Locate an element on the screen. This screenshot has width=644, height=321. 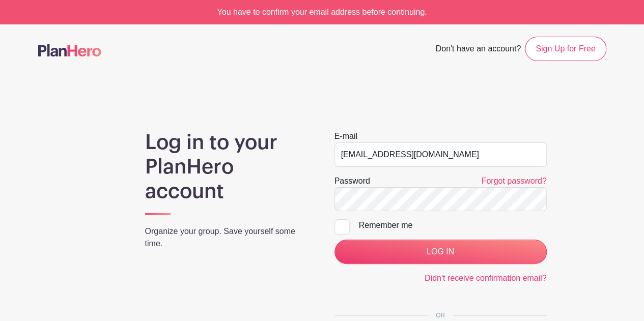
div: Remember me is located at coordinates (452, 225).